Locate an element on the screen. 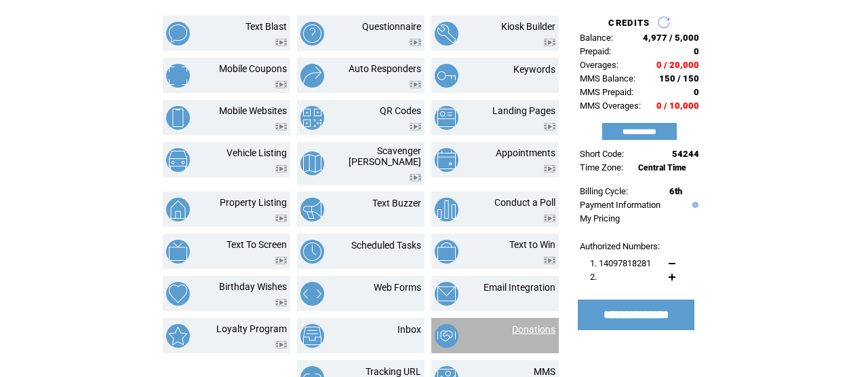 Image resolution: width=868 pixels, height=377 pixels. span: Central Time is located at coordinates (662, 167).